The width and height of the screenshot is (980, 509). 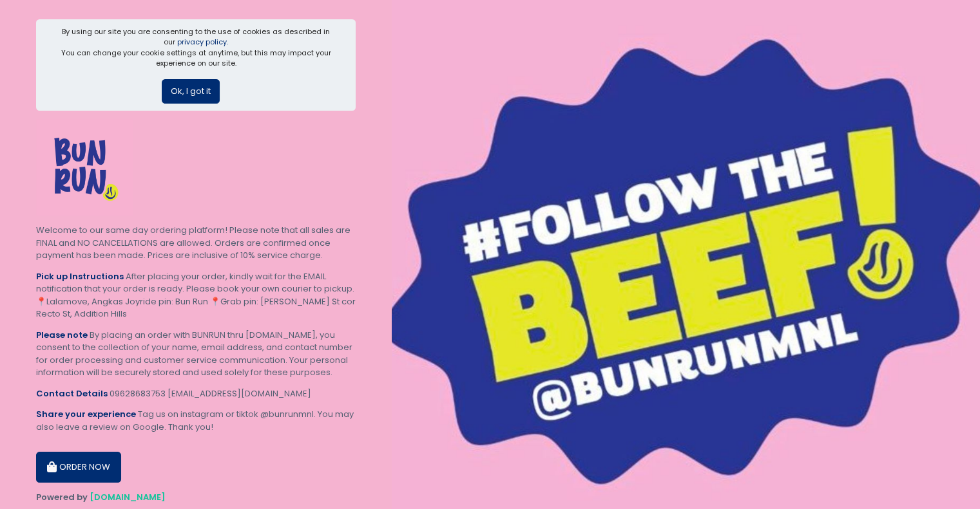 What do you see at coordinates (191, 91) in the screenshot?
I see `button: Ok, I got it` at bounding box center [191, 91].